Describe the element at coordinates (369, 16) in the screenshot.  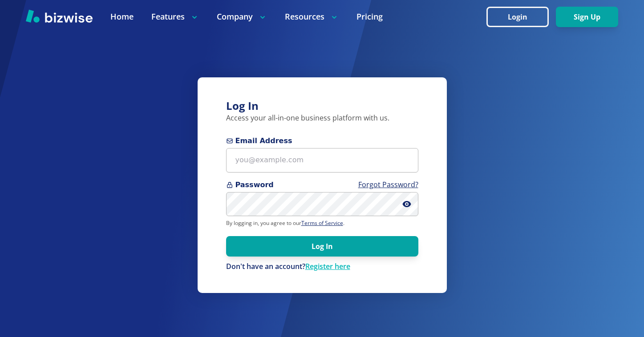
I see `a: Pricing` at that location.